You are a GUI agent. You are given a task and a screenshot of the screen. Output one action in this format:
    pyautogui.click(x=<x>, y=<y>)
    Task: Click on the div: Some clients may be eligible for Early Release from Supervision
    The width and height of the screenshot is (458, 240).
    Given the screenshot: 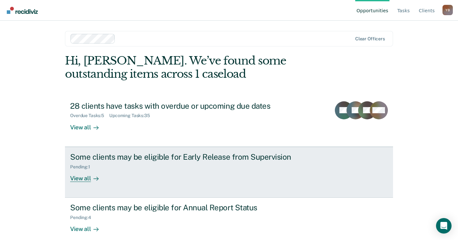 What is the action you would take?
    pyautogui.click(x=183, y=157)
    